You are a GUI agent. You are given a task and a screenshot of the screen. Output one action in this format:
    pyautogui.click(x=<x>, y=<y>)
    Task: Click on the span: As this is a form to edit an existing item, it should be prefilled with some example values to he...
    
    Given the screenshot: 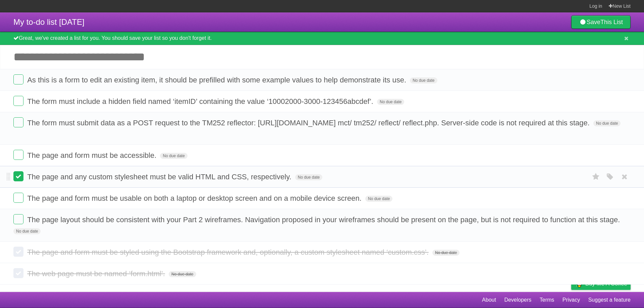 What is the action you would take?
    pyautogui.click(x=217, y=80)
    